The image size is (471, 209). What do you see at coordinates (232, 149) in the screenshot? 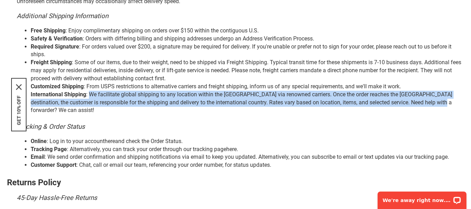
I see `a: here.` at bounding box center [232, 149].